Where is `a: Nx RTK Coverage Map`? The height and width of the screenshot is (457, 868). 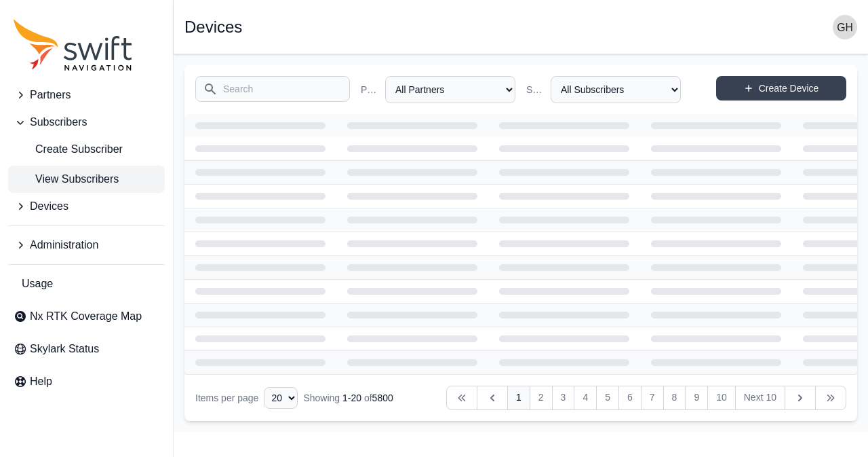
a: Nx RTK Coverage Map is located at coordinates (86, 316).